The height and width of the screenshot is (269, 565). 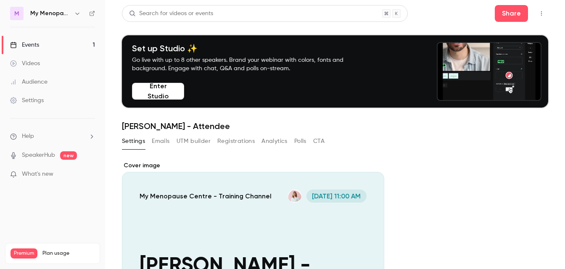 What do you see at coordinates (28, 136) in the screenshot?
I see `span: Help` at bounding box center [28, 136].